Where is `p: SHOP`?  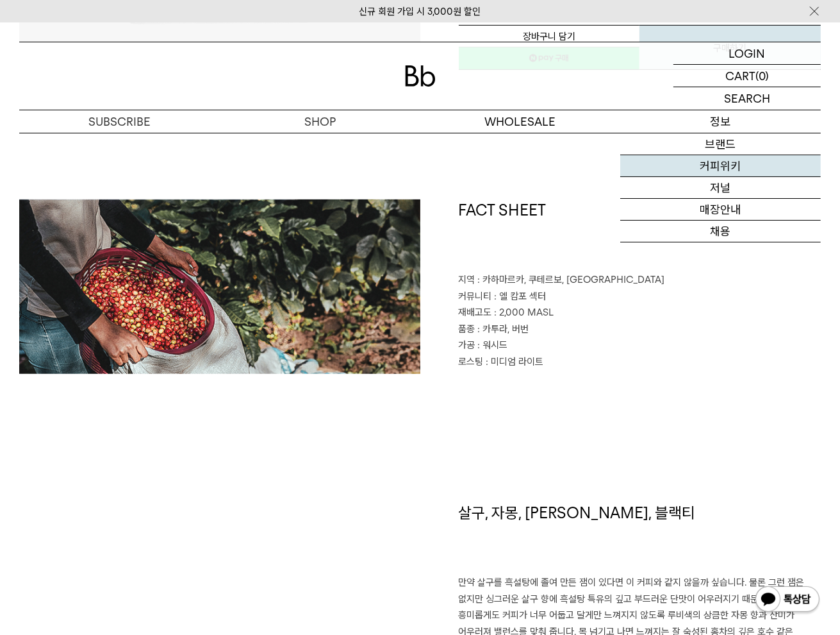
p: SHOP is located at coordinates (319, 121).